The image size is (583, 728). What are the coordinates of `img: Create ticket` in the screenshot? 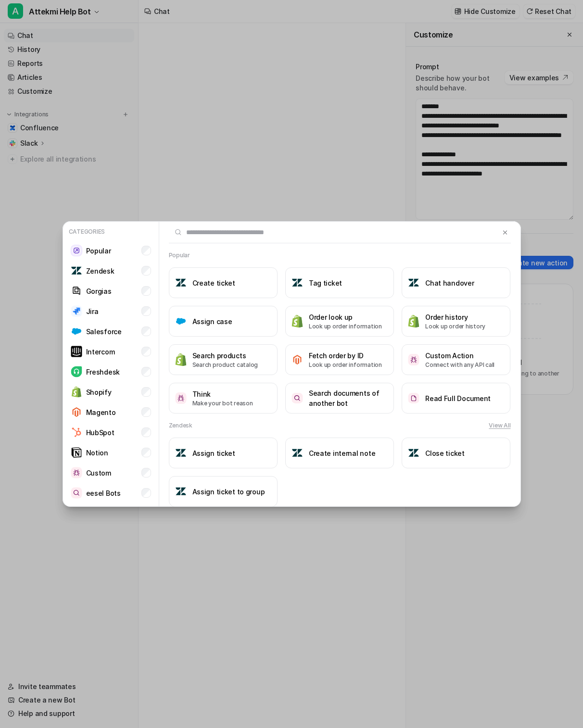 It's located at (181, 283).